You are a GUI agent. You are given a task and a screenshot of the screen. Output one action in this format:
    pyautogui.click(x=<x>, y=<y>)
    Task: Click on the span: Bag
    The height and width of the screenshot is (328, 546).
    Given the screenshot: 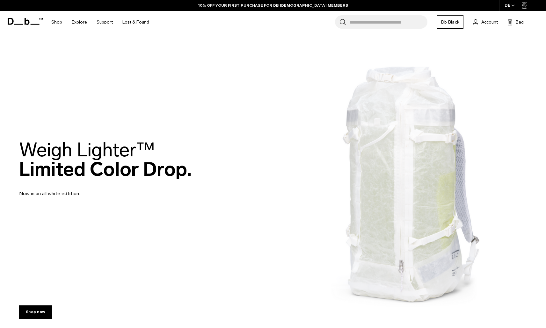 What is the action you would take?
    pyautogui.click(x=520, y=22)
    